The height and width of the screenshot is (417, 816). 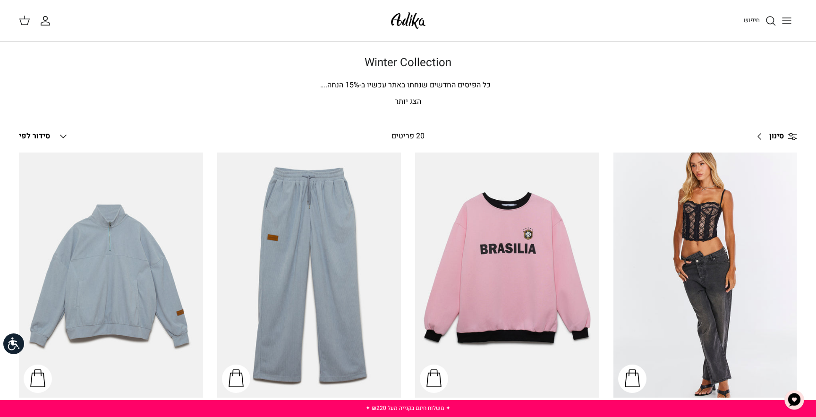 I want to click on p: הצג יותר, so click(x=408, y=102).